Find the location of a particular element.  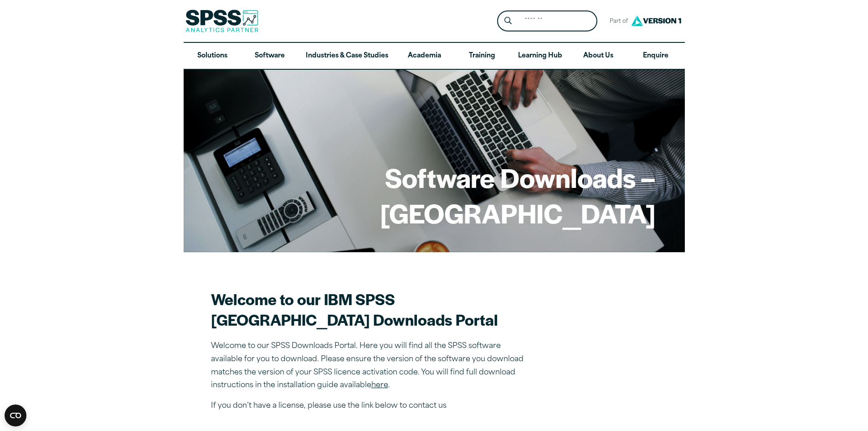

img: Version1 Logo is located at coordinates (656, 21).